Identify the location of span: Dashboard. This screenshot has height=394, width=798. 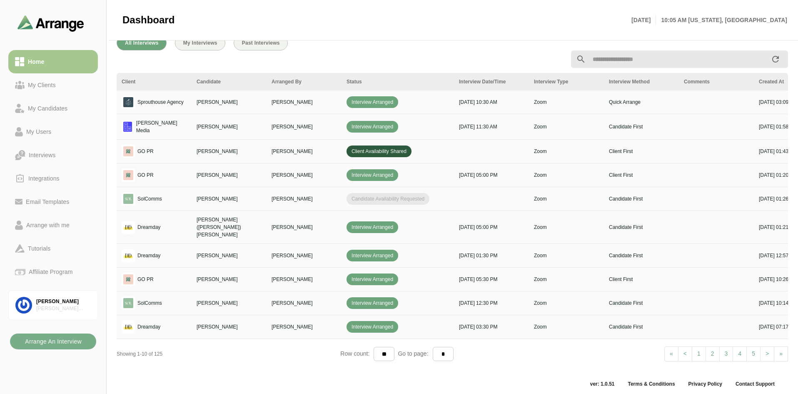
(148, 20).